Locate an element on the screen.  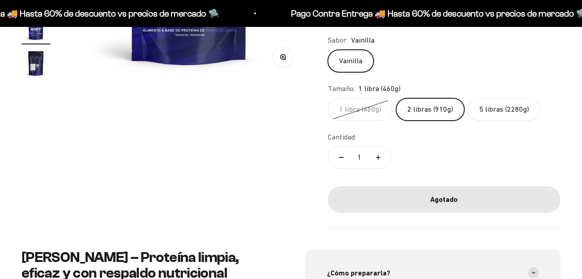
span: ¿Cómo prepararla? is located at coordinates (358, 273).